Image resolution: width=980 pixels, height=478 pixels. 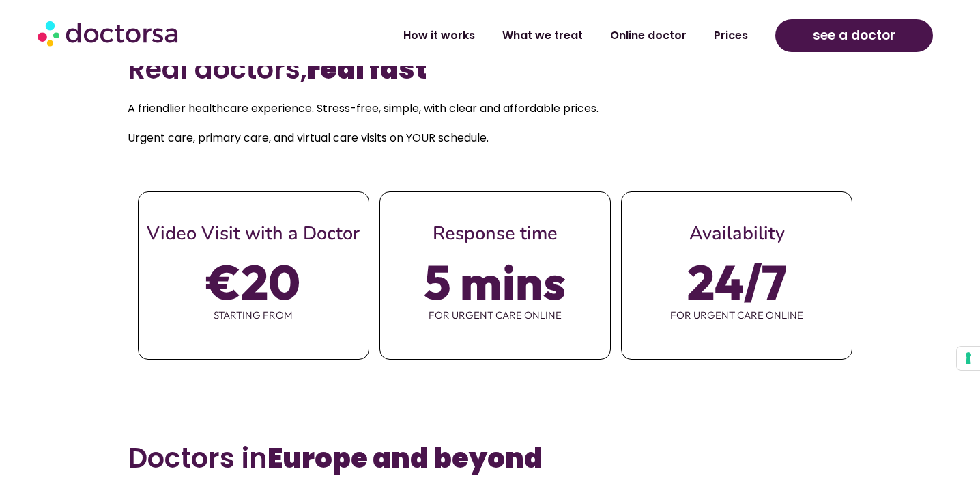 What do you see at coordinates (495, 281) in the screenshot?
I see `span: 5 mins` at bounding box center [495, 281].